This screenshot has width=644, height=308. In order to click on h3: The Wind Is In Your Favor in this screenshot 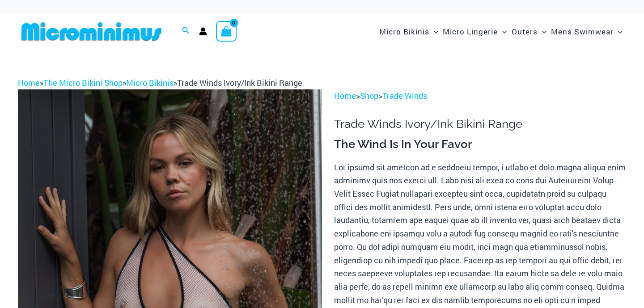, I will do `click(480, 145)`.